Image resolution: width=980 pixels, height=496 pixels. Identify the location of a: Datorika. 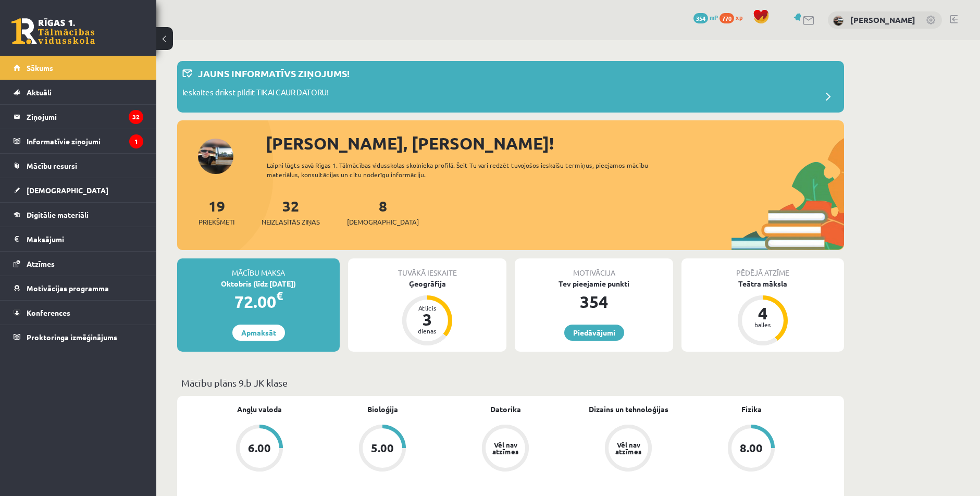
(505, 409).